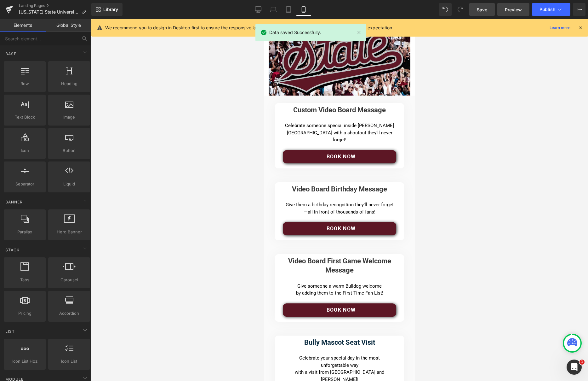 The width and height of the screenshot is (588, 381). I want to click on a: Preview, so click(513, 9).